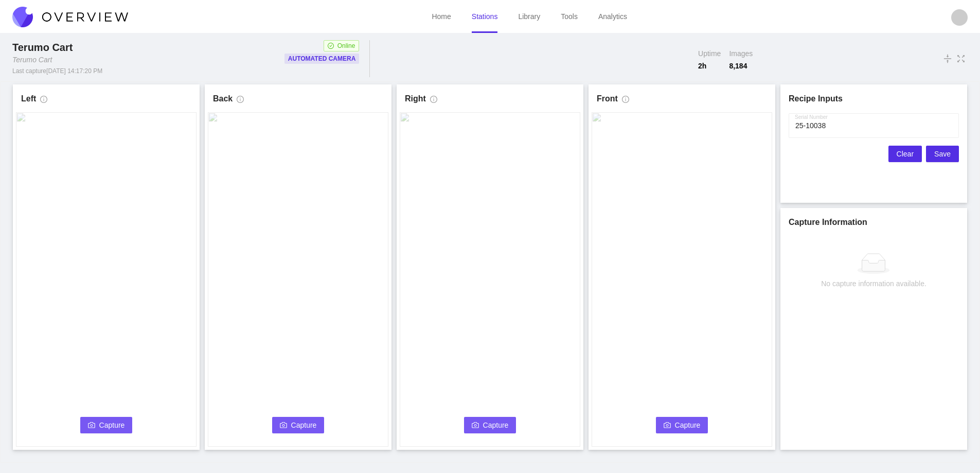  What do you see at coordinates (740, 53) in the screenshot?
I see `span: Images` at bounding box center [740, 53].